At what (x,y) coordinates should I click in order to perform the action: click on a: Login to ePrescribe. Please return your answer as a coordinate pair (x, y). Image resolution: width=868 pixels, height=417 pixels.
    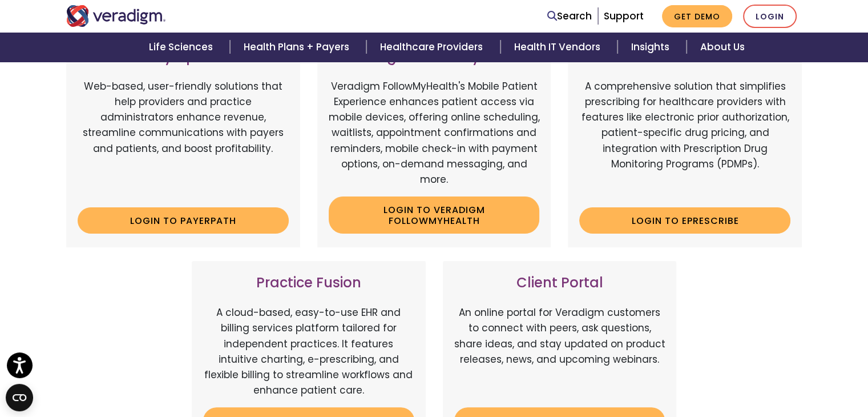
    Looking at the image, I should click on (684, 220).